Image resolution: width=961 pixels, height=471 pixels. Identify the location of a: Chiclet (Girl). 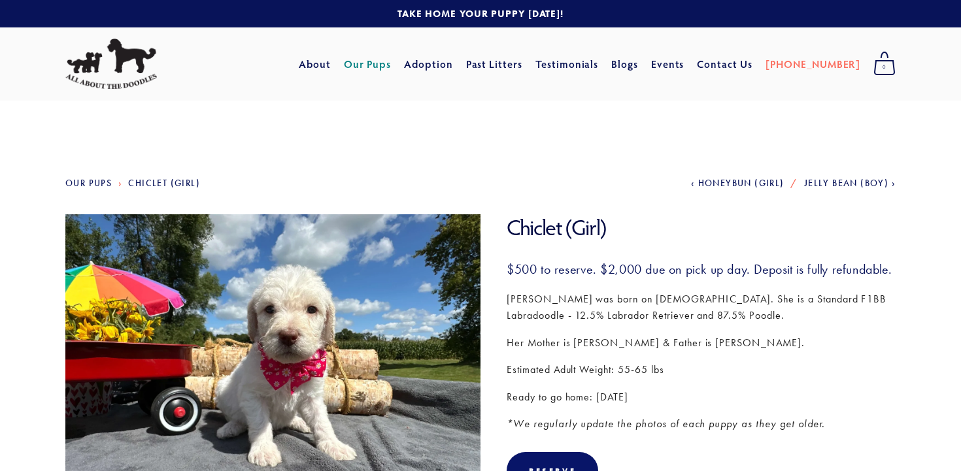
(164, 183).